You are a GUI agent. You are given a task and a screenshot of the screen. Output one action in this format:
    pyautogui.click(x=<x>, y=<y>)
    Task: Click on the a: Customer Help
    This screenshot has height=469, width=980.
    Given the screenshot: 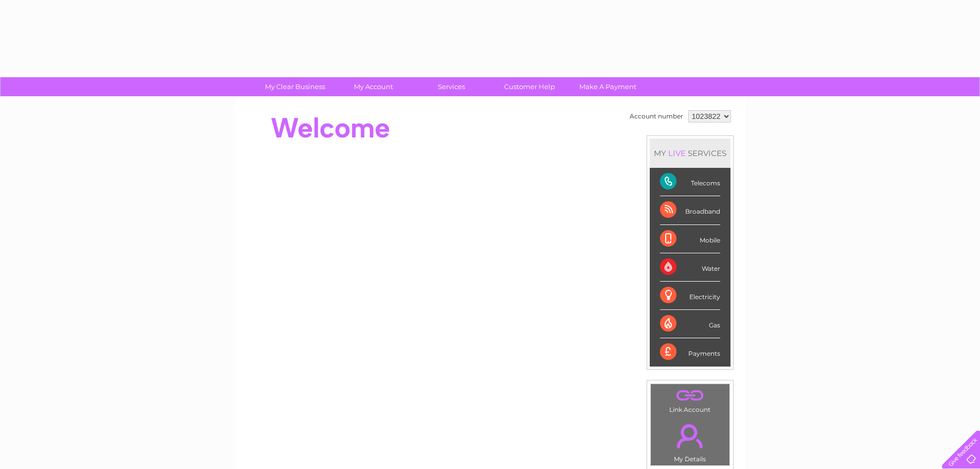 What is the action you would take?
    pyautogui.click(x=529, y=86)
    